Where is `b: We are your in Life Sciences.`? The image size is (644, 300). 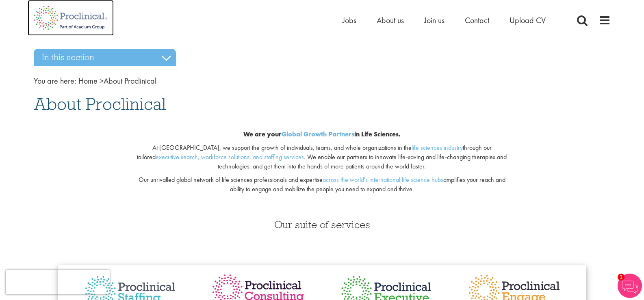 b: We are your in Life Sciences. is located at coordinates (322, 134).